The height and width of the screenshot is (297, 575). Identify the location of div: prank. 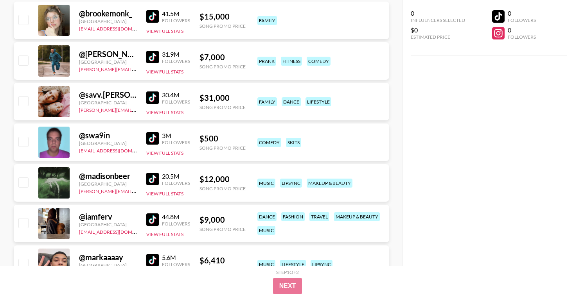
(267, 61).